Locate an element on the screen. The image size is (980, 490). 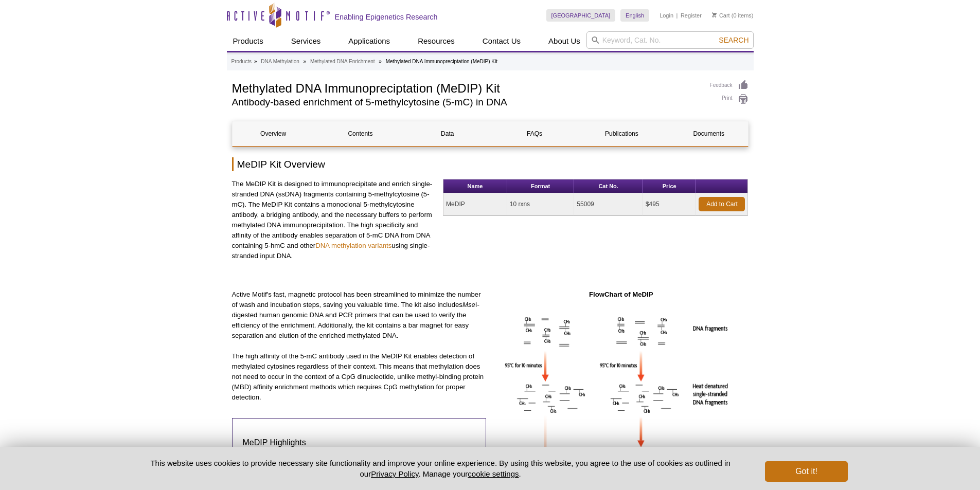
td: 55009 is located at coordinates (609, 204).